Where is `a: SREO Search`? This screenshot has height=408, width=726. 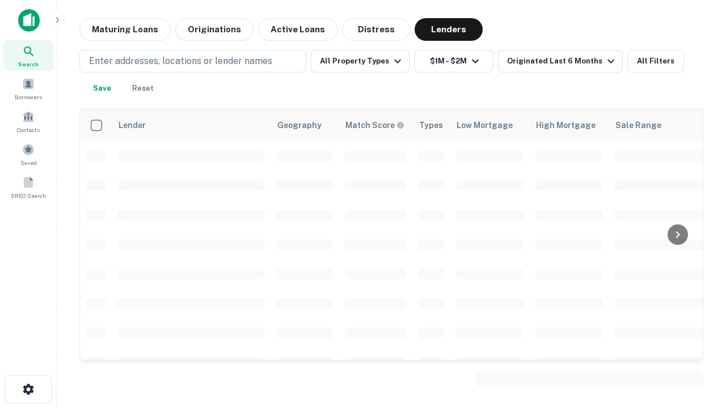 a: SREO Search is located at coordinates (28, 187).